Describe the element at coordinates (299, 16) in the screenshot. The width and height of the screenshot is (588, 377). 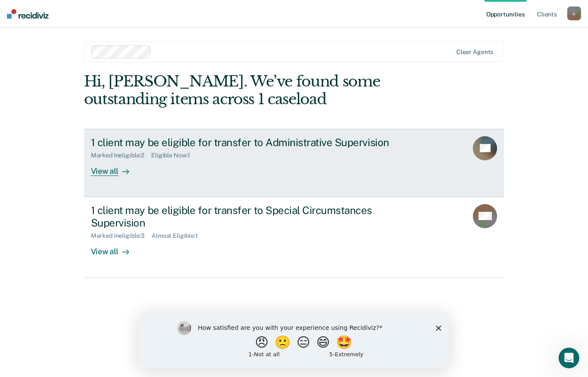
I see `div: Close survey` at that location.